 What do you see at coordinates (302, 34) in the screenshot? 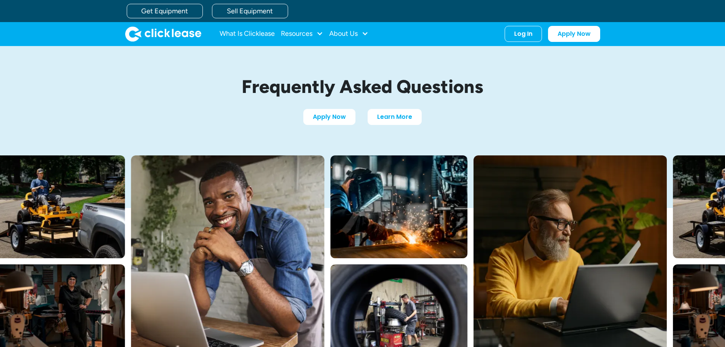
I see `div: Resources` at bounding box center [302, 34].